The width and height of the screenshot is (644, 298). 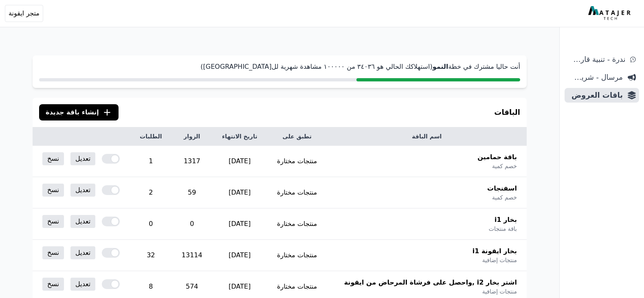 I want to click on strong: النمو, so click(x=440, y=66).